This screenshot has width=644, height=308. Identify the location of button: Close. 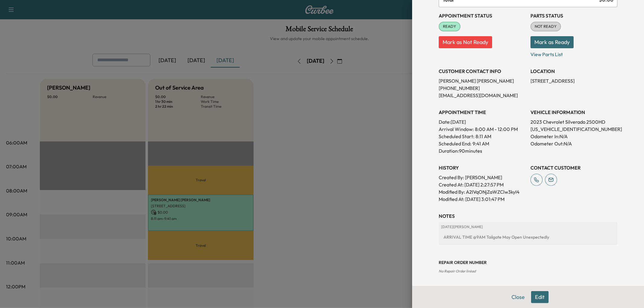
(518, 297).